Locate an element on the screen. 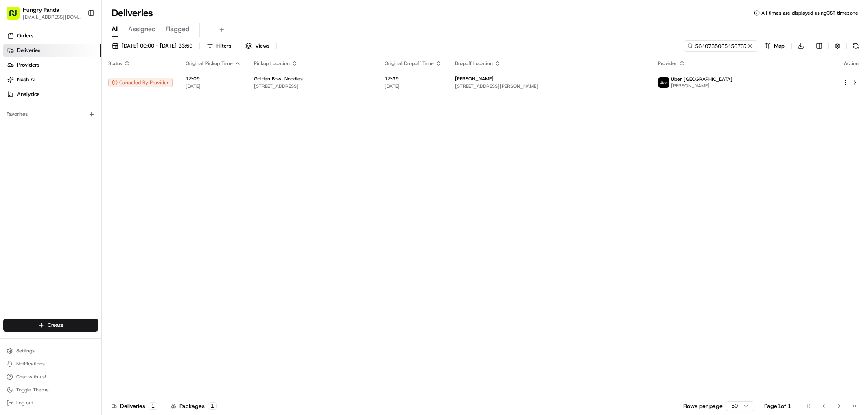 The width and height of the screenshot is (868, 415). span: 12:09 is located at coordinates (213, 79).